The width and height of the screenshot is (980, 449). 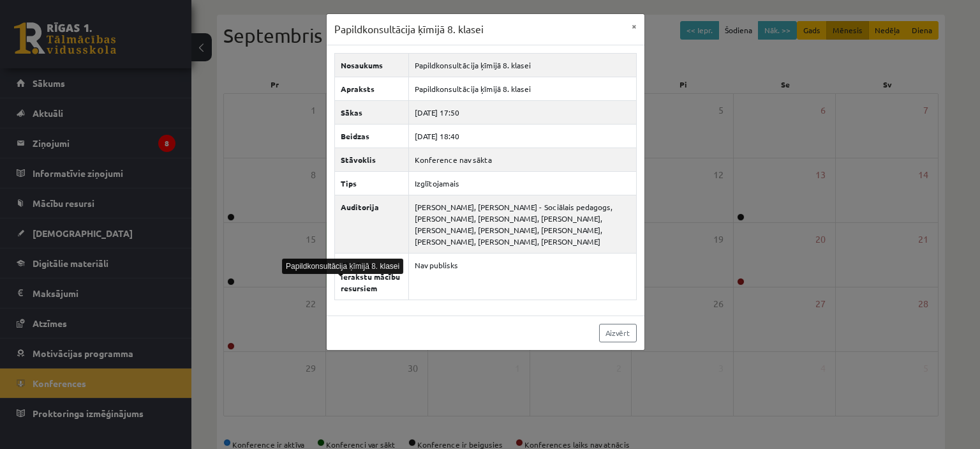 What do you see at coordinates (618, 333) in the screenshot?
I see `a: Aizvērt` at bounding box center [618, 333].